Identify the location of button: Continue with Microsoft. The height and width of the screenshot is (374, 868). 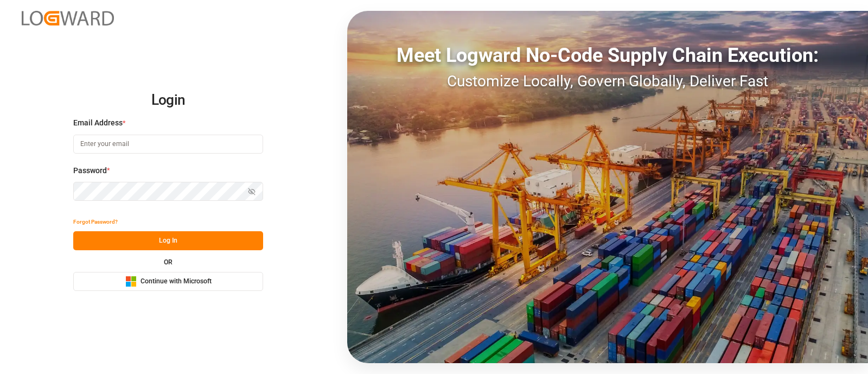
(168, 281).